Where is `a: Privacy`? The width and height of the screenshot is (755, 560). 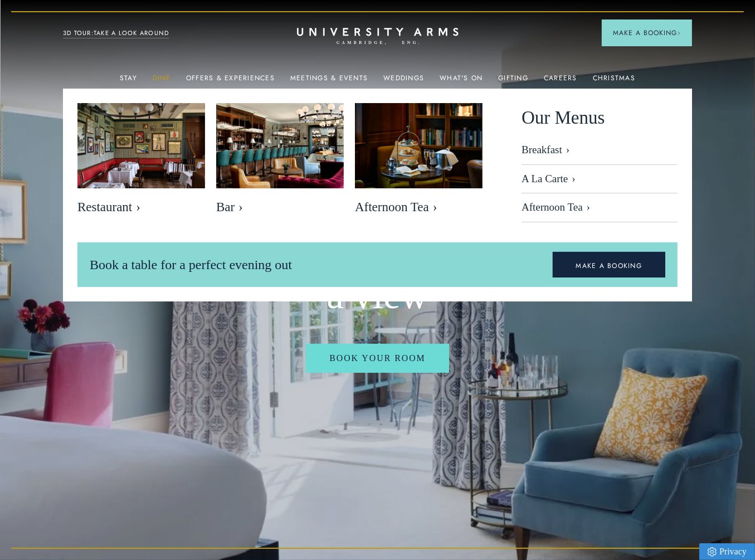 a: Privacy is located at coordinates (727, 552).